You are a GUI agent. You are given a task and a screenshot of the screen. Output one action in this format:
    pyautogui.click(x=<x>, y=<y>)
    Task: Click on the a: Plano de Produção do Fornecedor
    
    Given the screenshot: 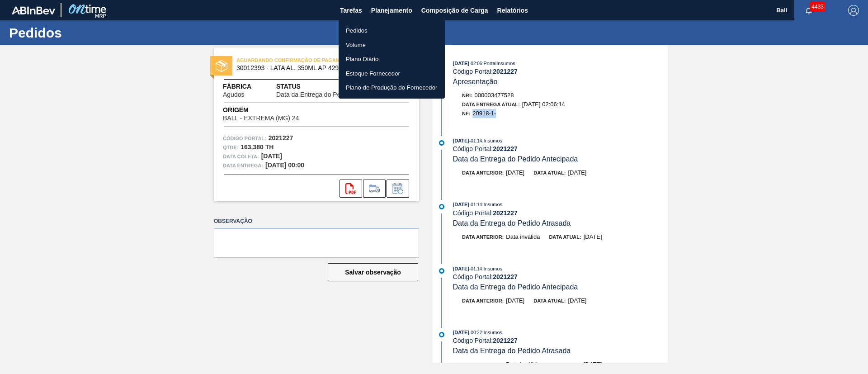 What is the action you would take?
    pyautogui.click(x=392, y=88)
    